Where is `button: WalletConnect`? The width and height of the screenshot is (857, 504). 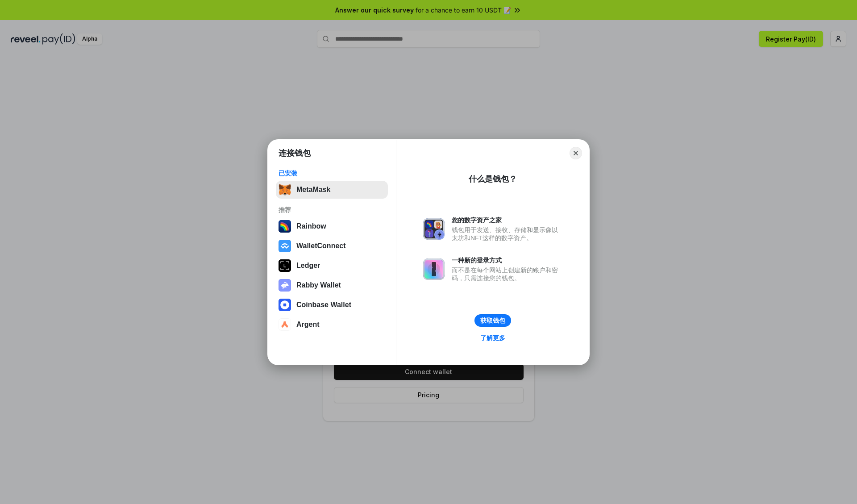 button: WalletConnect is located at coordinates (332, 246).